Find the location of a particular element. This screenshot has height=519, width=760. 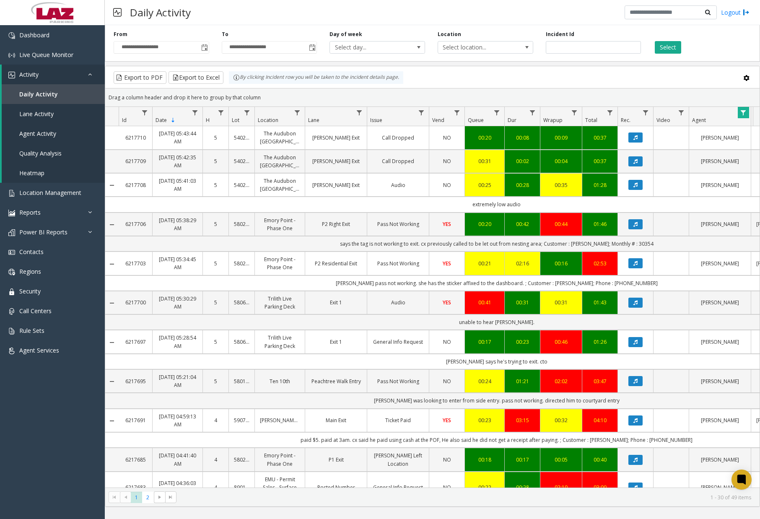

a: H Filter Menu is located at coordinates (221, 112).